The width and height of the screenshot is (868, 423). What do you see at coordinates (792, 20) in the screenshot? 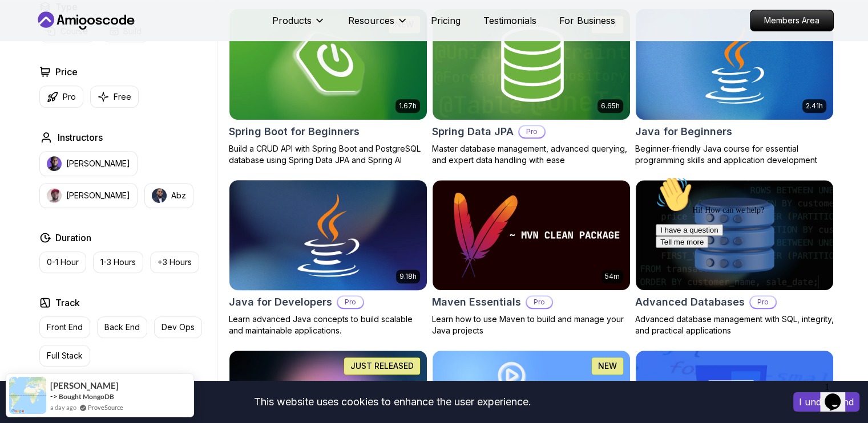
I see `p: Members Area` at bounding box center [792, 20].